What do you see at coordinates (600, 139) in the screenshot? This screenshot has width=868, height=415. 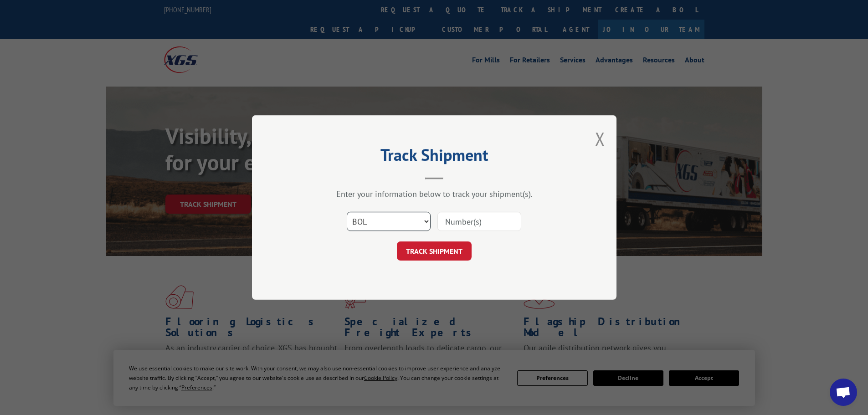 I see `button: Close modal` at bounding box center [600, 139].